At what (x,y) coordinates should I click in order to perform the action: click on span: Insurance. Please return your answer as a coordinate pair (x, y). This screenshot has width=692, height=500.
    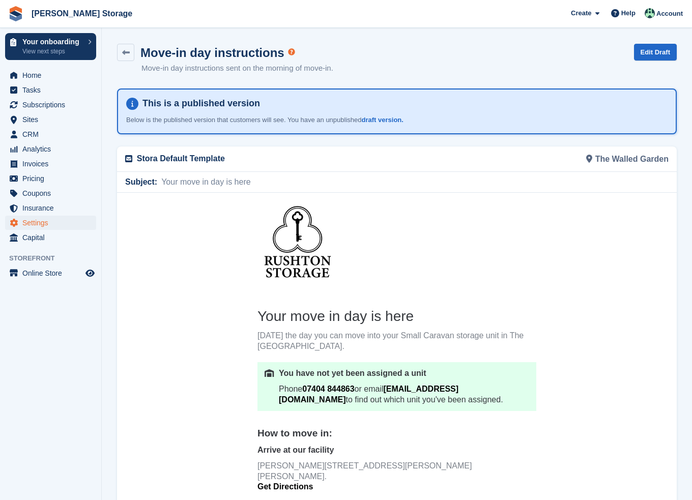
    Looking at the image, I should click on (53, 208).